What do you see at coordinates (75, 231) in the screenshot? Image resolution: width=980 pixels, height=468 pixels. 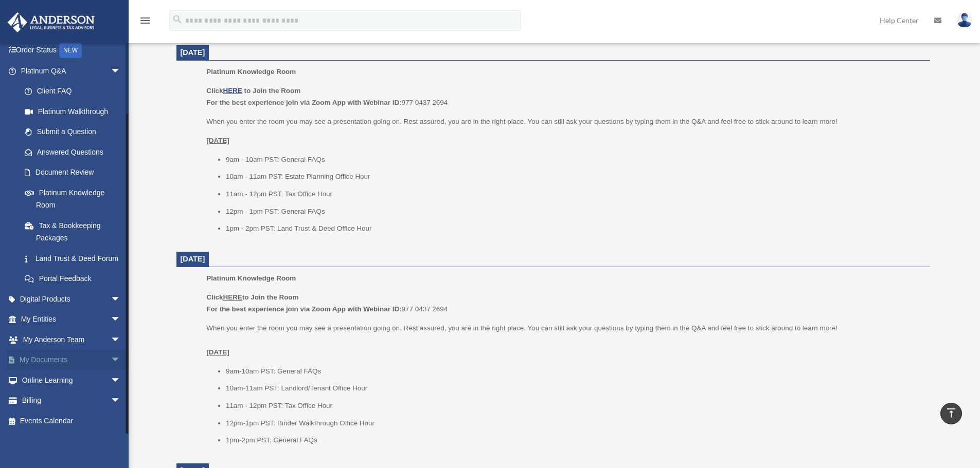 I see `a: Tax & Bookkeeping Packages` at bounding box center [75, 231].